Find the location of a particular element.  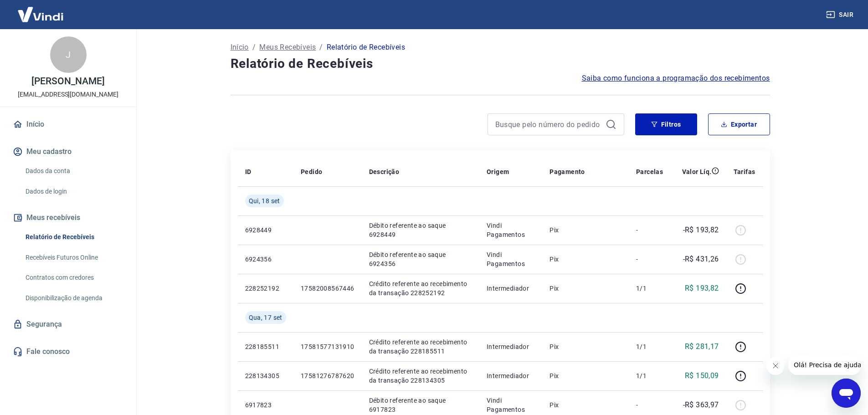

p: Tarifas is located at coordinates (745, 171).